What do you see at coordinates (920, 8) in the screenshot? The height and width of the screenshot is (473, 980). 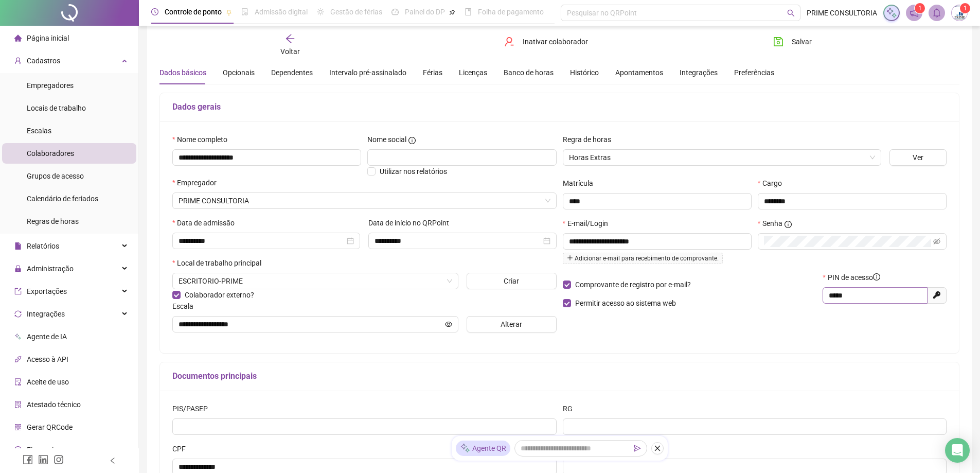 I see `sup: 1` at bounding box center [920, 8].